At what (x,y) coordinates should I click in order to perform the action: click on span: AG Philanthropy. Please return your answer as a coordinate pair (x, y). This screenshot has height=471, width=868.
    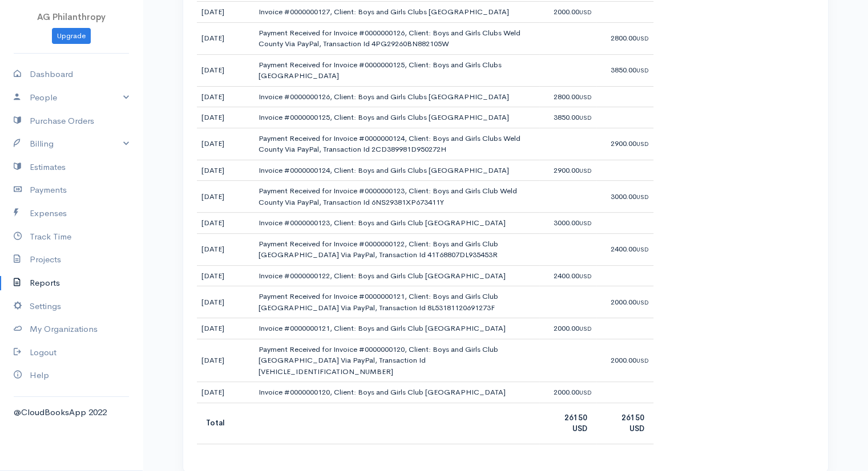
    Looking at the image, I should click on (71, 17).